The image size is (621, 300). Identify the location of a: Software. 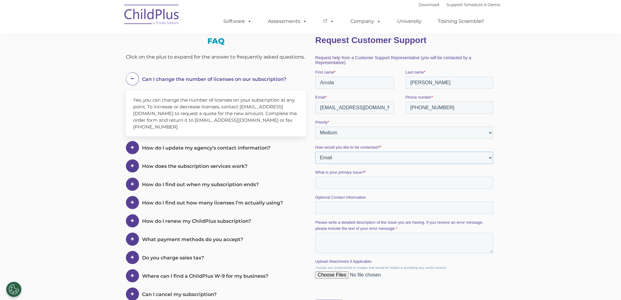
(237, 21).